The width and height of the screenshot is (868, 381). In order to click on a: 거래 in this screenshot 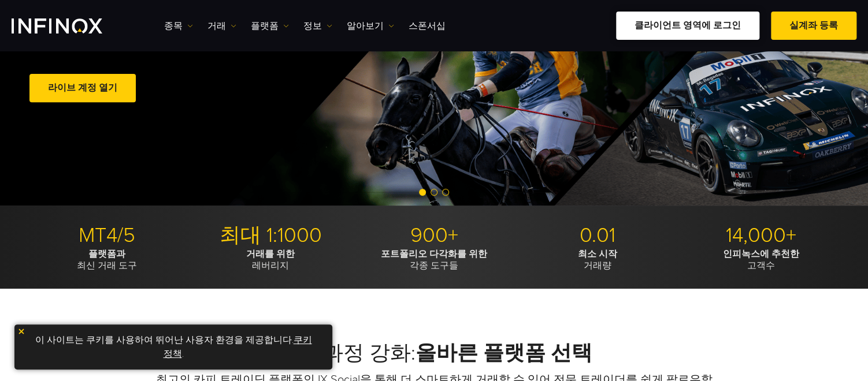, I will do `click(222, 26)`.